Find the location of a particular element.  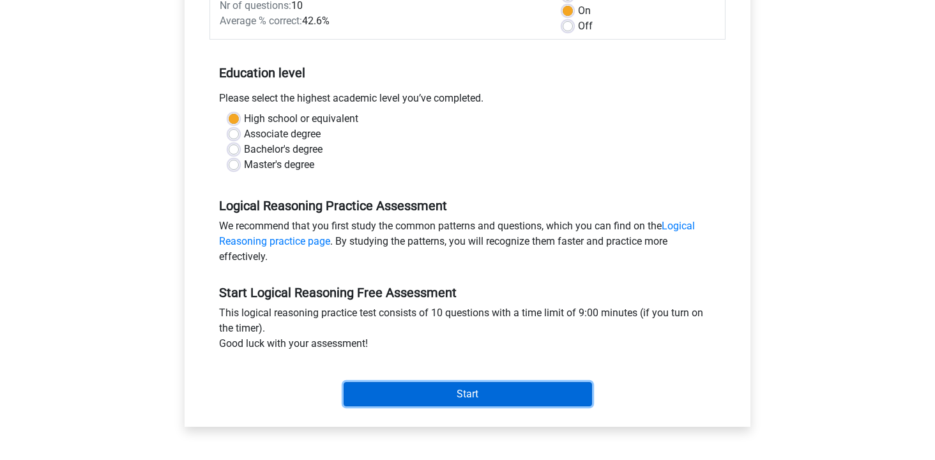

div: We recommend that you first study the common patterns and questions, which you can find on the . ... is located at coordinates (468, 244).